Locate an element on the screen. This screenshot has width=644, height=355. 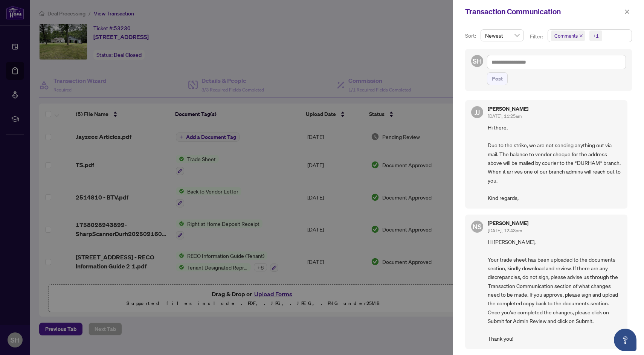
span: JJ is located at coordinates (477, 112).